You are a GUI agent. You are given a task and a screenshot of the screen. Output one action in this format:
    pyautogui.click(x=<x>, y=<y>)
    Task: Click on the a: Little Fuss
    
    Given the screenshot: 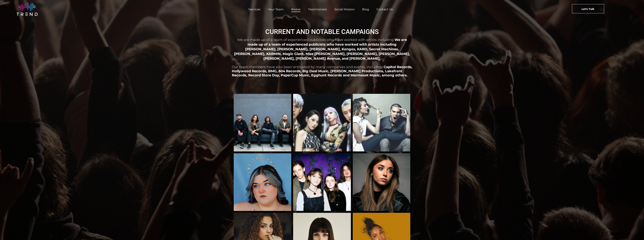 What is the action you would take?
    pyautogui.click(x=322, y=182)
    